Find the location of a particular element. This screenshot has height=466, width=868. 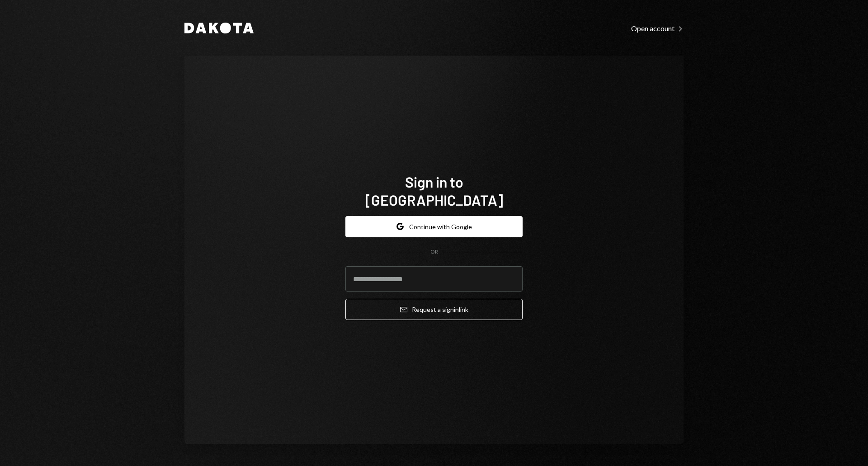

button: Request a signinlink is located at coordinates (434, 309).